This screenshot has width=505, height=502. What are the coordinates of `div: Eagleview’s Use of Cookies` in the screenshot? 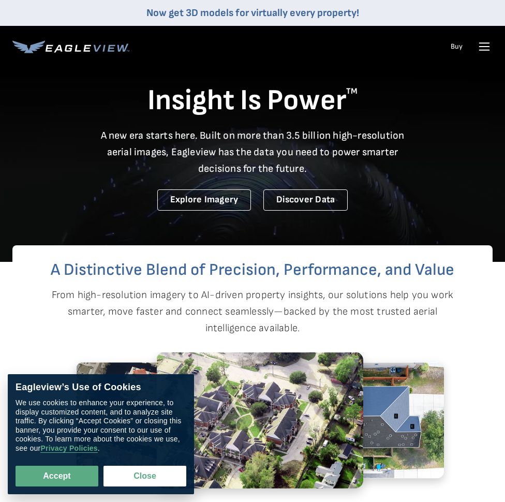 It's located at (101, 388).